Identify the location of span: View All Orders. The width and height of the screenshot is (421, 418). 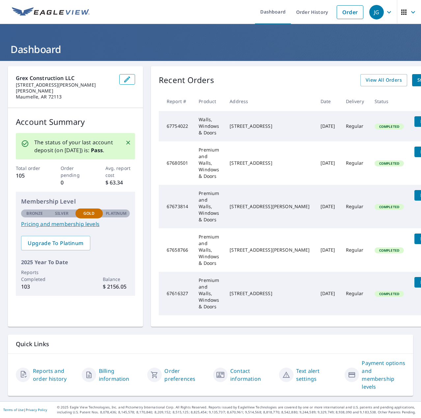
(384, 80).